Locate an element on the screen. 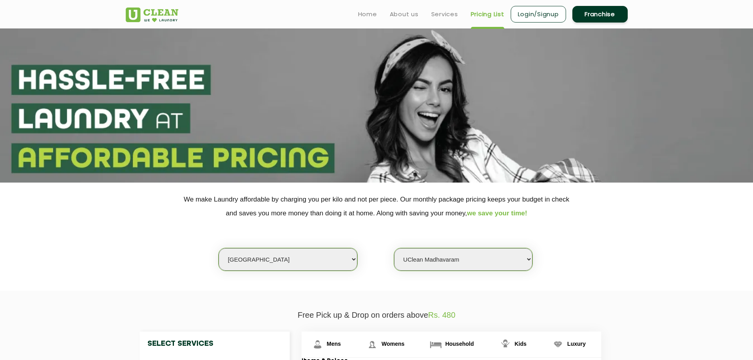  a: Pricing List is located at coordinates (488, 14).